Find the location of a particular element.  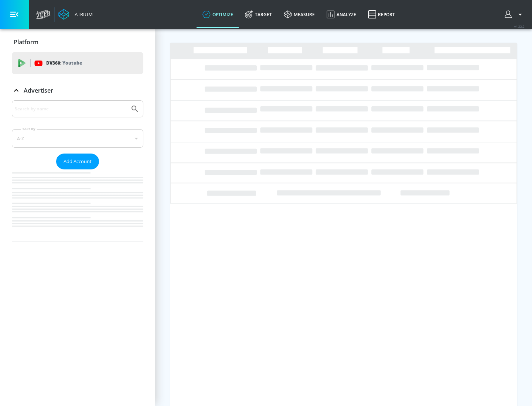

nav: list of Advertiser is located at coordinates (78, 205).